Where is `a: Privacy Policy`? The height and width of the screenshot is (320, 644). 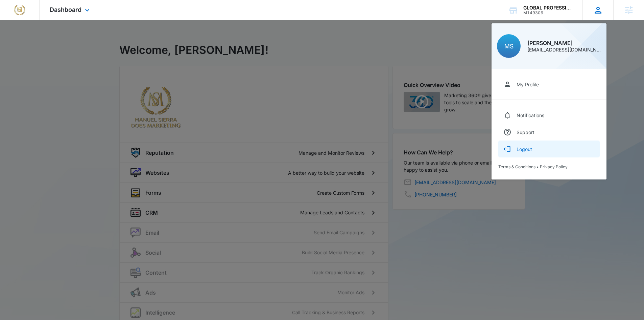
a: Privacy Policy is located at coordinates (554, 167).